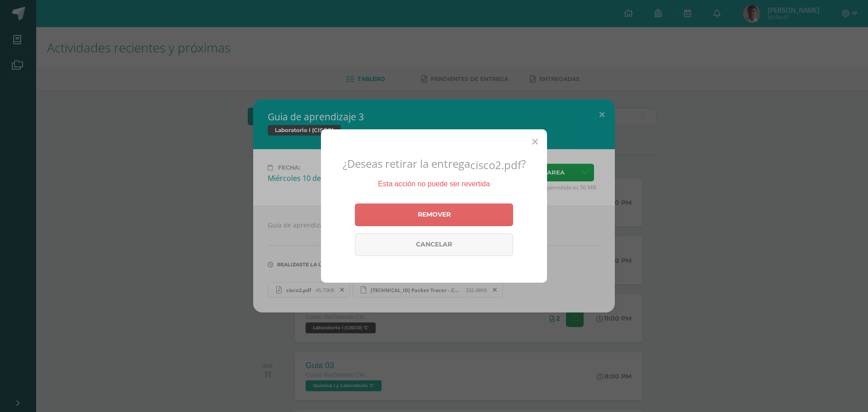 The image size is (868, 412). What do you see at coordinates (496, 164) in the screenshot?
I see `span: cisco2.pdf` at bounding box center [496, 164].